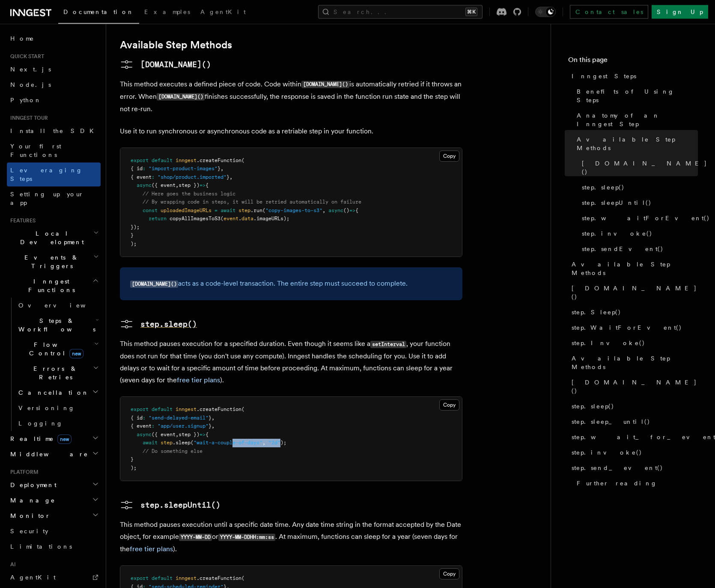  Describe the element at coordinates (271, 218) in the screenshot. I see `span: .imageURLs);` at that location.